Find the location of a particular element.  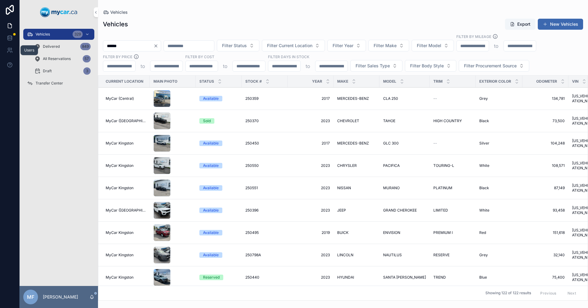

span: Filter Sales Type is located at coordinates (373, 66).